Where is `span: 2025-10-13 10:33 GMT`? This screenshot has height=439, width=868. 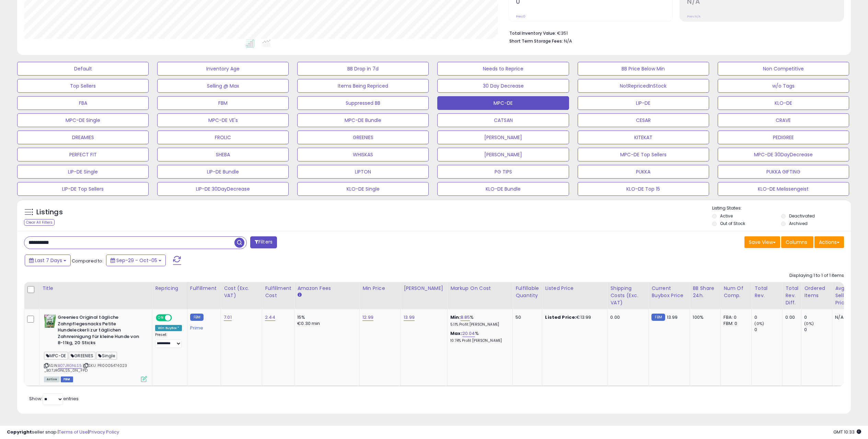
span: 2025-10-13 10:33 GMT is located at coordinates (847, 432).